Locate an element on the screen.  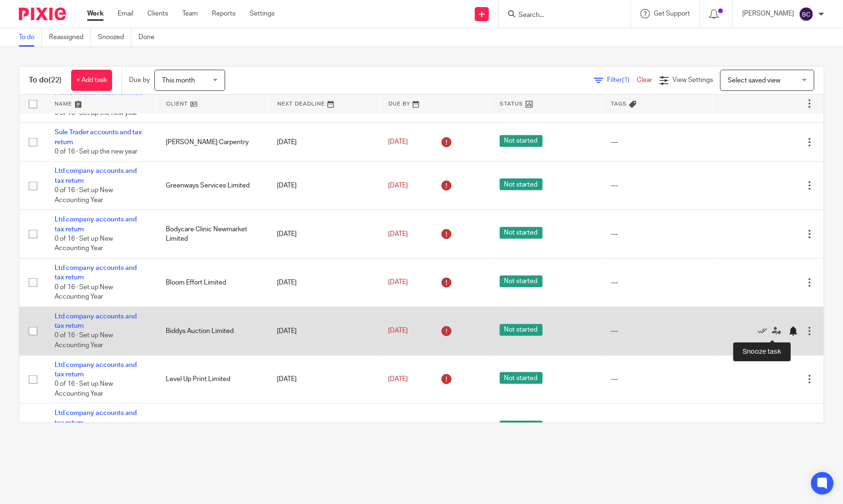
span: View Settings is located at coordinates (693, 80).